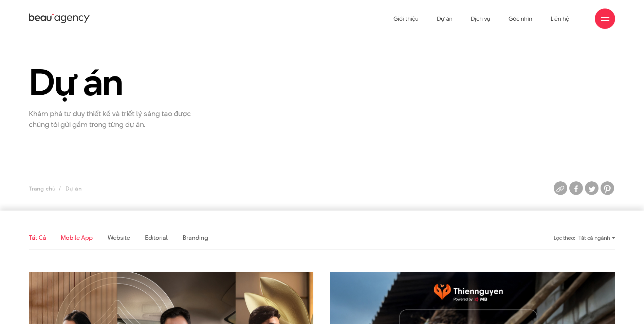 This screenshot has width=644, height=324. What do you see at coordinates (156, 238) in the screenshot?
I see `a: Editorial` at bounding box center [156, 238].